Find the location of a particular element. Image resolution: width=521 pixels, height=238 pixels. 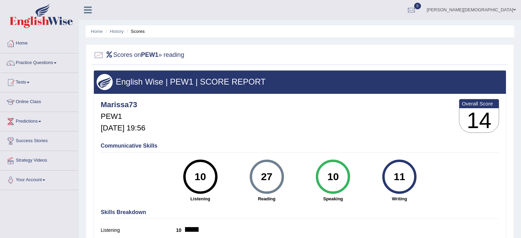

a: Tests is located at coordinates (39, 82).